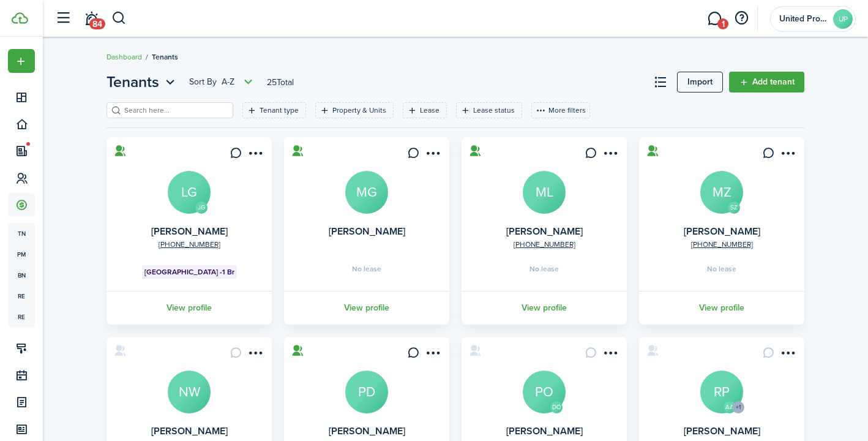 This screenshot has width=868, height=441. Describe the element at coordinates (714, 18) in the screenshot. I see `a: Messaging` at that location.